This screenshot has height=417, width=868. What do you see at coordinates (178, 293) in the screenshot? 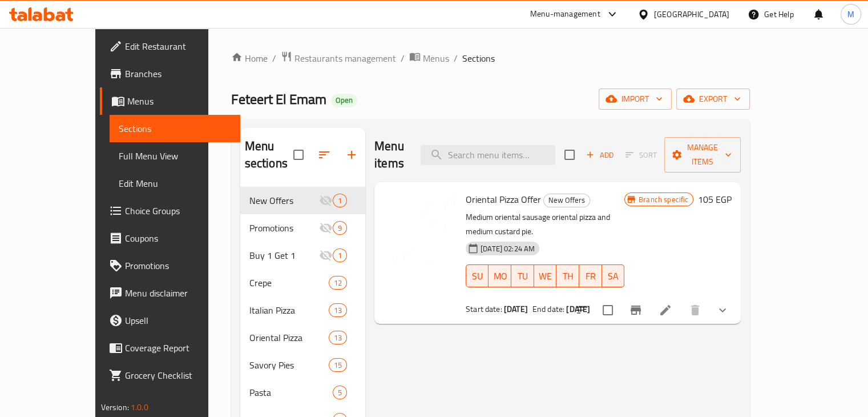
I see `span: Menu disclaimer` at bounding box center [178, 293].